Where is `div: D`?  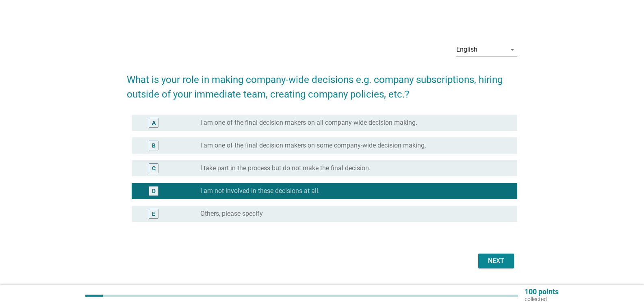
div: D is located at coordinates (154, 191).